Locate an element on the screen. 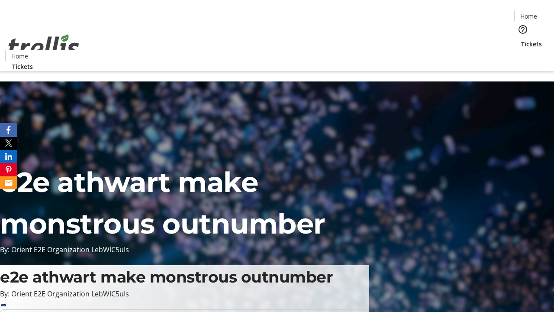 The image size is (554, 312). button: Help is located at coordinates (523, 29).